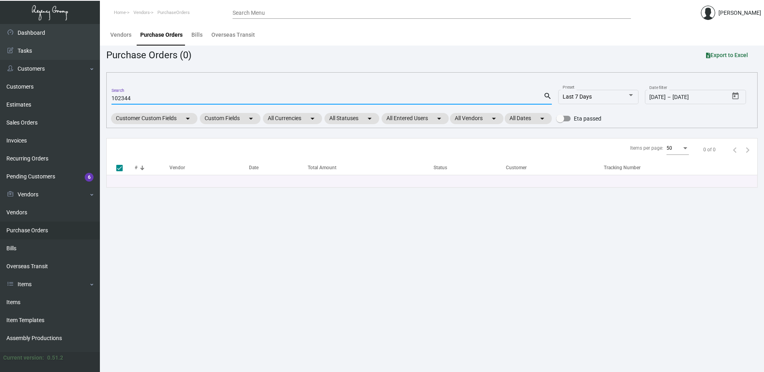  Describe the element at coordinates (727, 55) in the screenshot. I see `span: Export to Excel` at that location.